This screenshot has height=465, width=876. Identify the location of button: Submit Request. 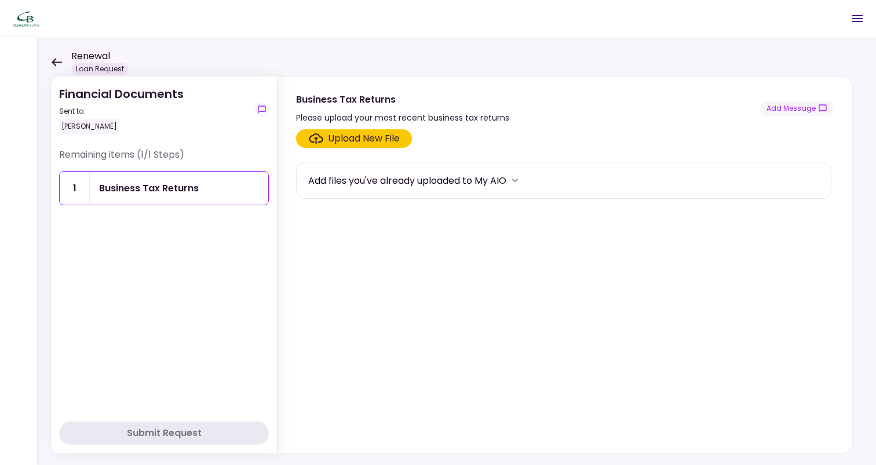
(164, 433).